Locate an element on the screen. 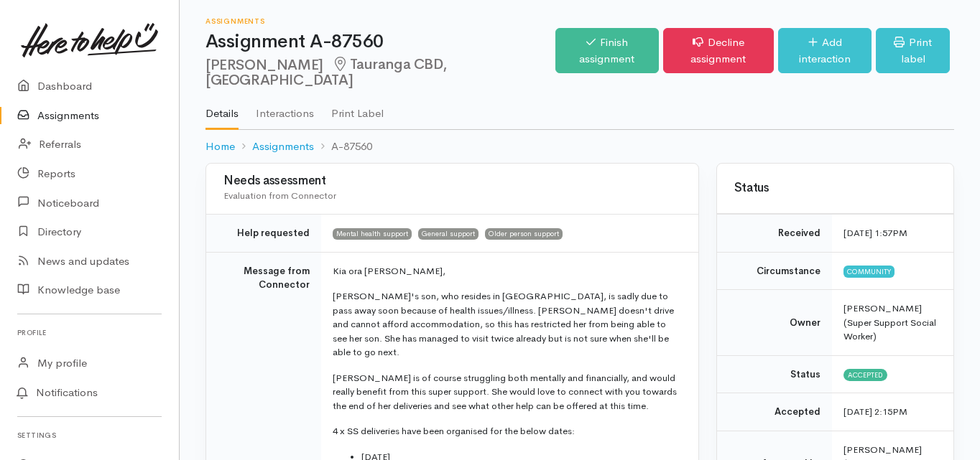 This screenshot has width=980, height=460. td: Accepted is located at coordinates (774, 412).